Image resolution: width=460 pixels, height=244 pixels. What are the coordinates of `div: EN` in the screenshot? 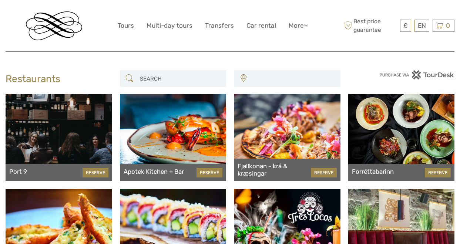 It's located at (422, 26).